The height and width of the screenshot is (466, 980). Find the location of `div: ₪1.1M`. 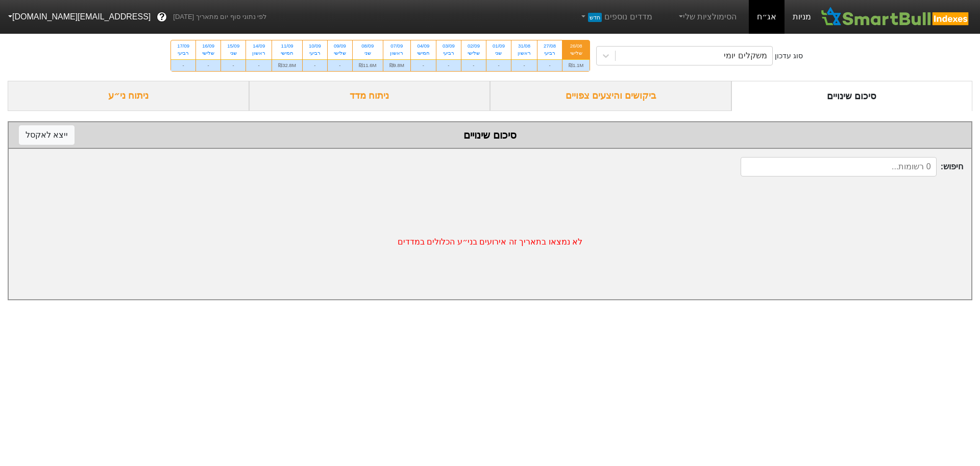

div: ₪1.1M is located at coordinates (576, 65).